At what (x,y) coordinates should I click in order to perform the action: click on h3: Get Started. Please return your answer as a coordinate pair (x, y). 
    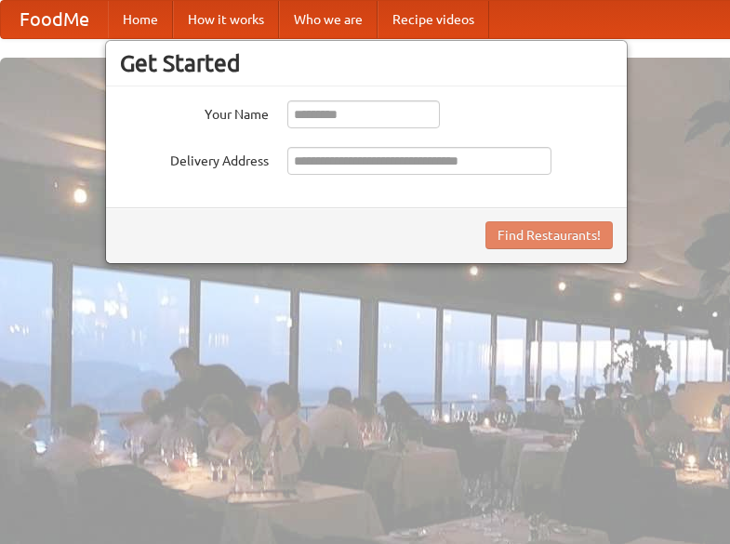
    Looking at the image, I should click on (366, 63).